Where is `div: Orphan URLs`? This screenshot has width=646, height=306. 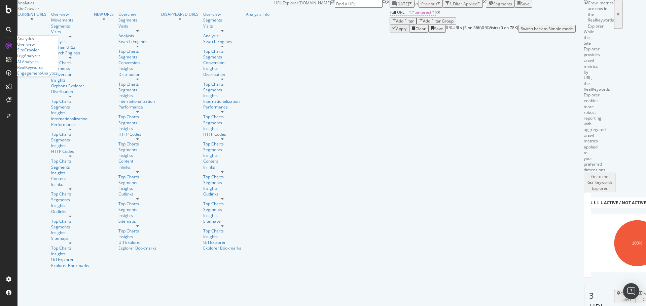 div: Orphan URLs is located at coordinates (70, 47).